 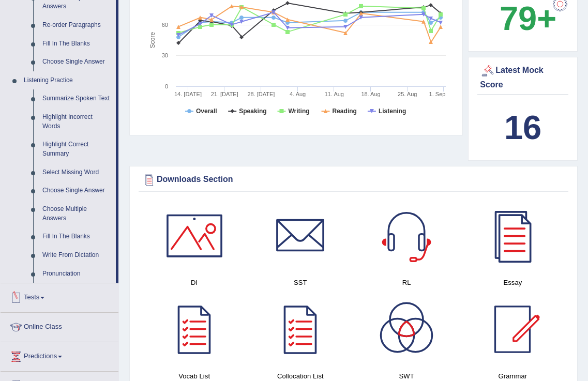 I want to click on tspan: Writing, so click(x=298, y=111).